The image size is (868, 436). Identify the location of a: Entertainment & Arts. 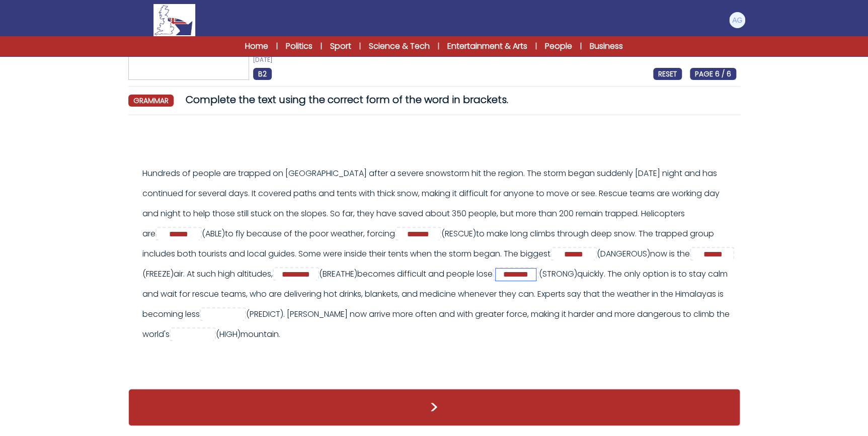
(487, 46).